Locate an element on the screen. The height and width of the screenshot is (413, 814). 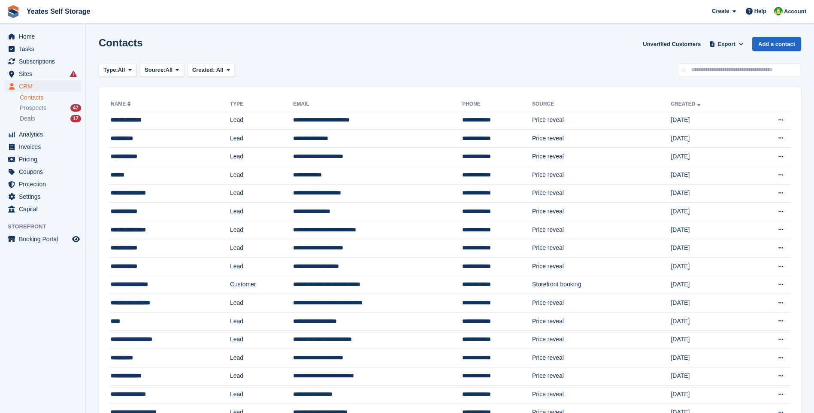
div: 17 is located at coordinates (76, 118).